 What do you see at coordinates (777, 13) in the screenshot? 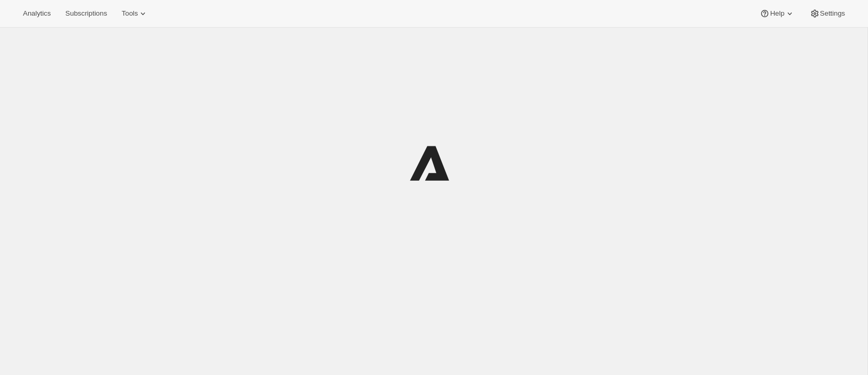
I see `span: Help` at bounding box center [777, 13].